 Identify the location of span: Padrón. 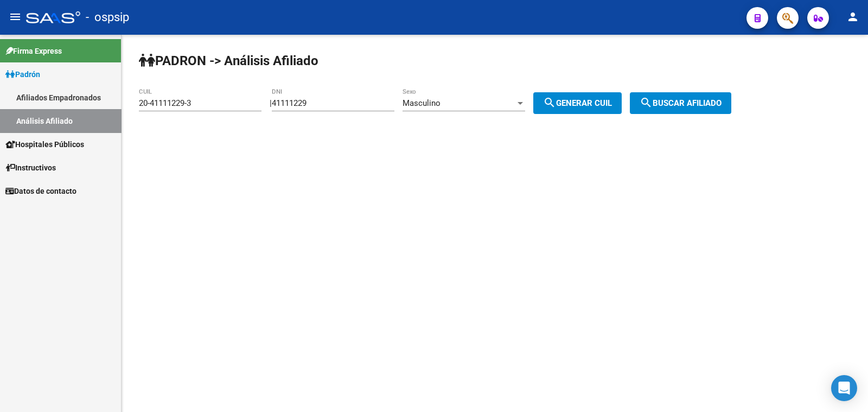
(23, 75).